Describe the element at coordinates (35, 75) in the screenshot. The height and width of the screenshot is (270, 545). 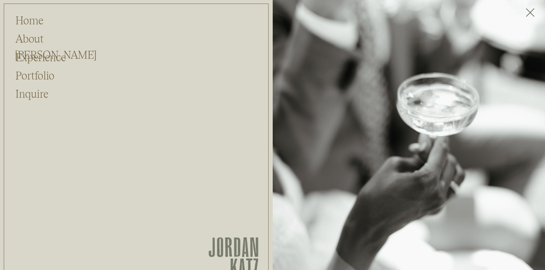
I see `a: Portfolio` at that location.